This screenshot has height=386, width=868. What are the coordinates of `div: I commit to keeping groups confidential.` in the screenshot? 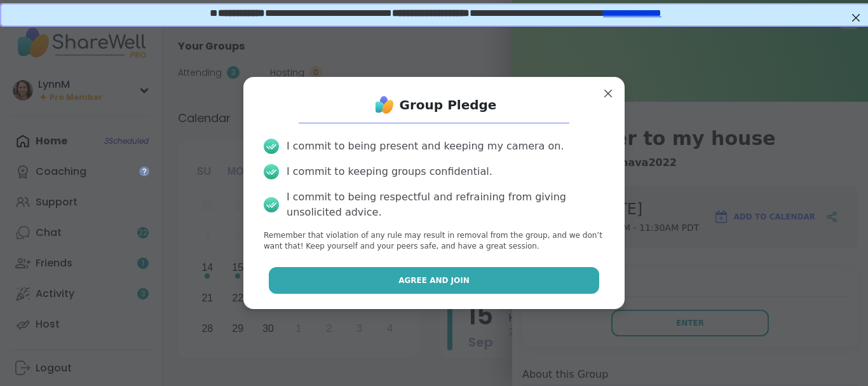 It's located at (390, 172).